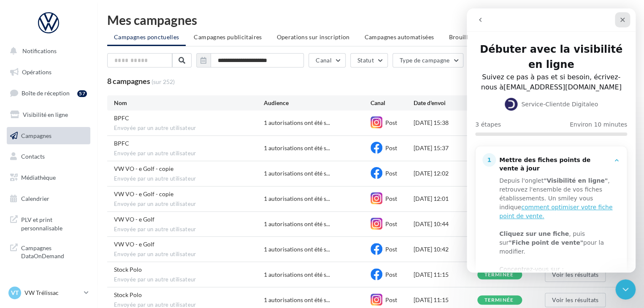 This screenshot has height=308, width=644. I want to click on span: (sur 252), so click(163, 82).